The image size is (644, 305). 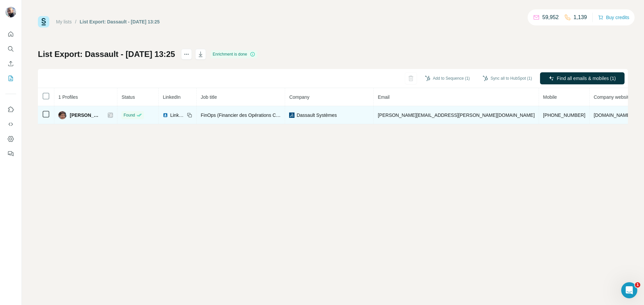 What do you see at coordinates (612, 98) in the screenshot?
I see `span: Company website` at bounding box center [612, 98].